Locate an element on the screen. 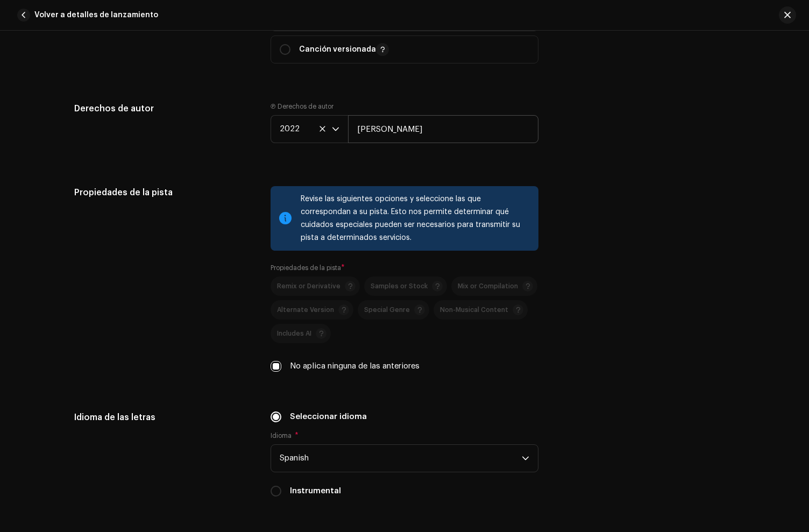 This screenshot has width=809, height=532. label: Seleccionar idioma is located at coordinates (329, 417).